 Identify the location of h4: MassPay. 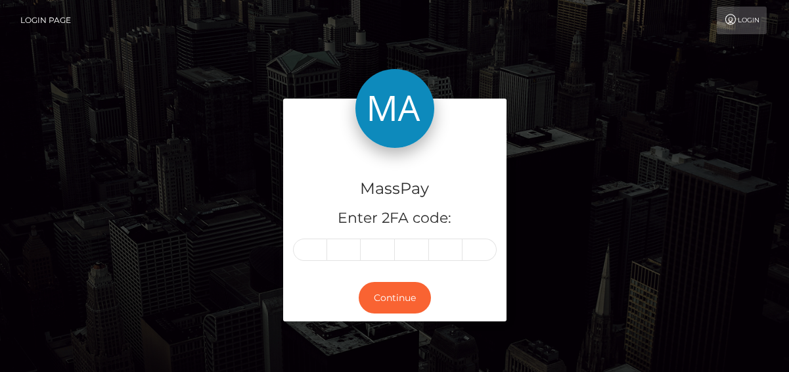
(395, 189).